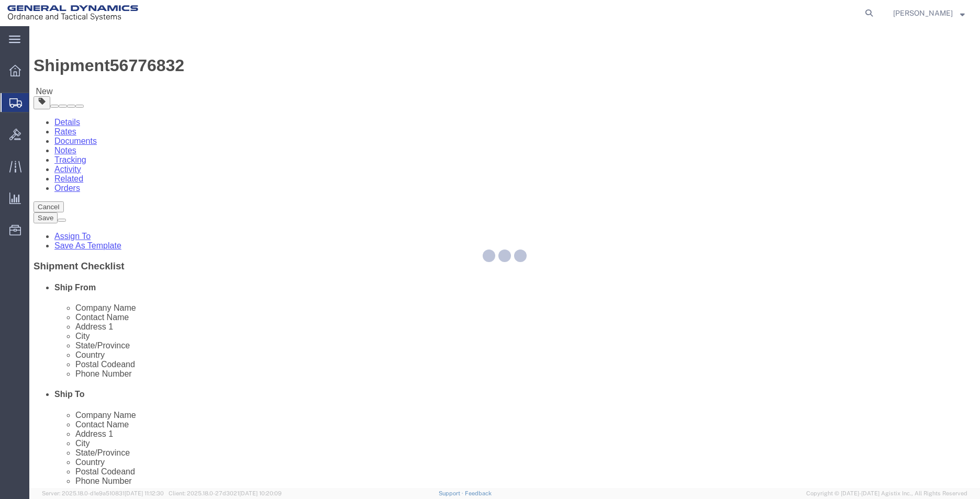 The width and height of the screenshot is (980, 499). Describe the element at coordinates (478, 494) in the screenshot. I see `a: Feedback` at that location.